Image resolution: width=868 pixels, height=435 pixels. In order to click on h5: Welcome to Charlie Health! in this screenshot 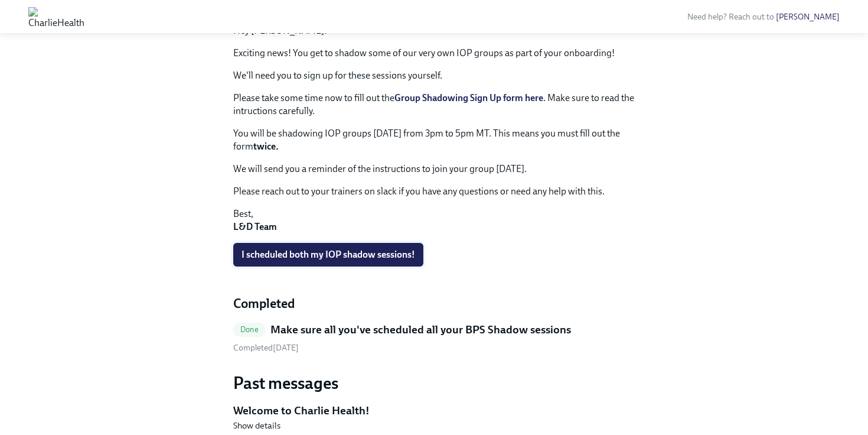, I will do `click(434, 411)`.